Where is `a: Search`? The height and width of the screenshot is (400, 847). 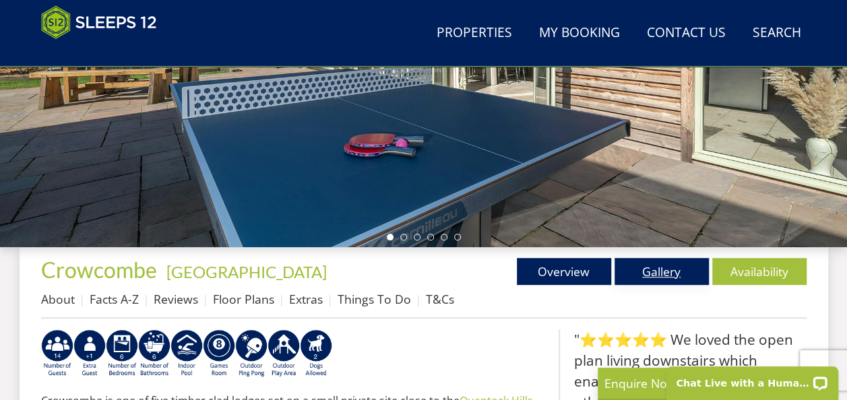
a: Search is located at coordinates (777, 33).